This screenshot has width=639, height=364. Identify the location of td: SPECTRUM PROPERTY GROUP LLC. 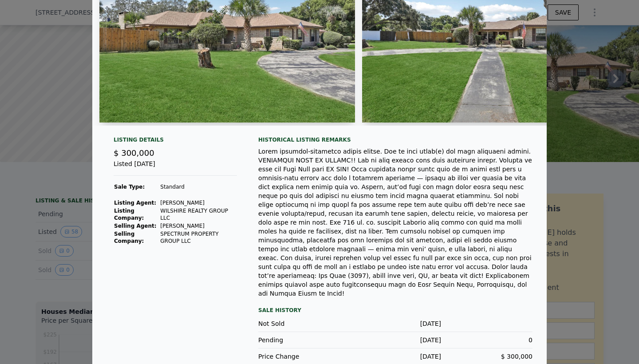
(198, 238).